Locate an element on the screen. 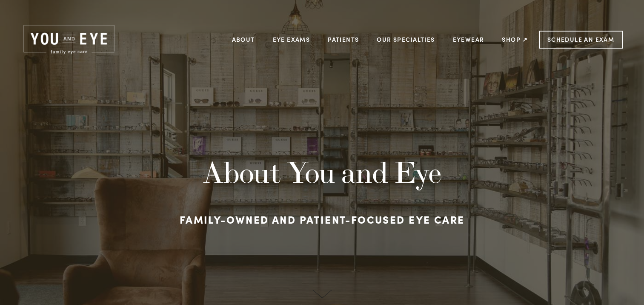 This screenshot has height=305, width=644. a: Patients is located at coordinates (343, 39).